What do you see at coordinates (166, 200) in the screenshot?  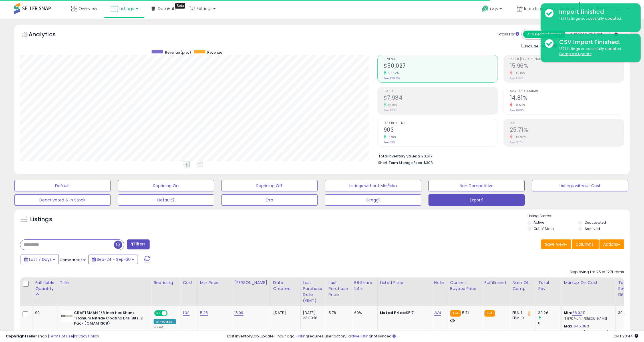 I see `button: Default2` at bounding box center [166, 200].